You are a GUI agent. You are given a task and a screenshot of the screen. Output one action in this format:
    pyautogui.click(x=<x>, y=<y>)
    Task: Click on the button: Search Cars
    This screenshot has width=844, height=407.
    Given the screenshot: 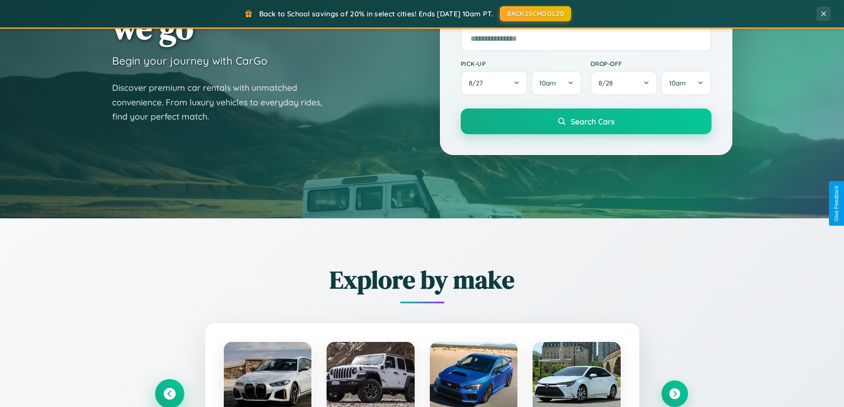 What is the action you would take?
    pyautogui.click(x=586, y=121)
    